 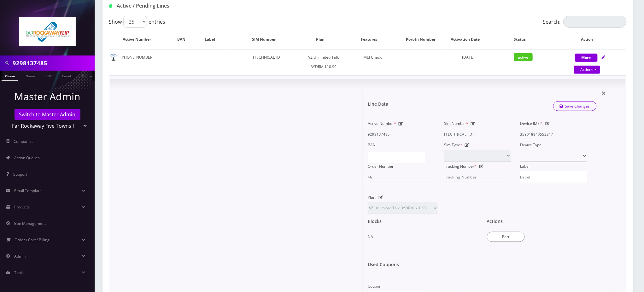 What do you see at coordinates (47, 114) in the screenshot?
I see `button: Switch to Master Admin` at bounding box center [47, 114].